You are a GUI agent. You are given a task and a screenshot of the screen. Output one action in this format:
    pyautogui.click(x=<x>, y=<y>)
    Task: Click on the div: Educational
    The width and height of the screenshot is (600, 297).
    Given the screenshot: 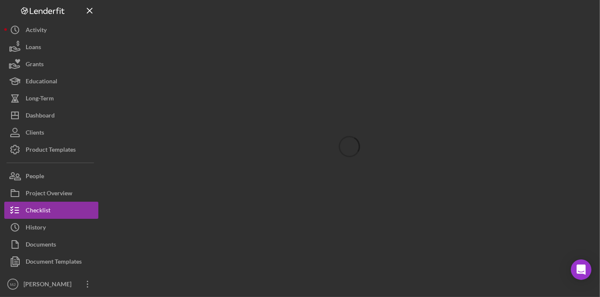 What is the action you would take?
    pyautogui.click(x=41, y=82)
    